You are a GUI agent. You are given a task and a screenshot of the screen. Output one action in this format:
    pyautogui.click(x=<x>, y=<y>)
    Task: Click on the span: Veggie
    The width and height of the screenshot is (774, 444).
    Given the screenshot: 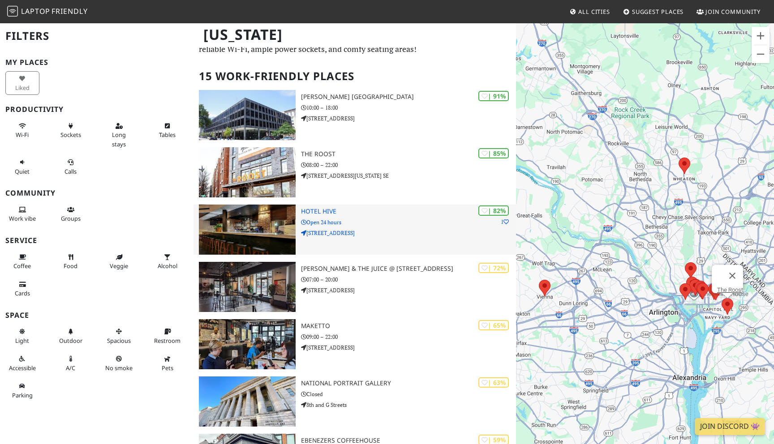 What is the action you would take?
    pyautogui.click(x=119, y=266)
    